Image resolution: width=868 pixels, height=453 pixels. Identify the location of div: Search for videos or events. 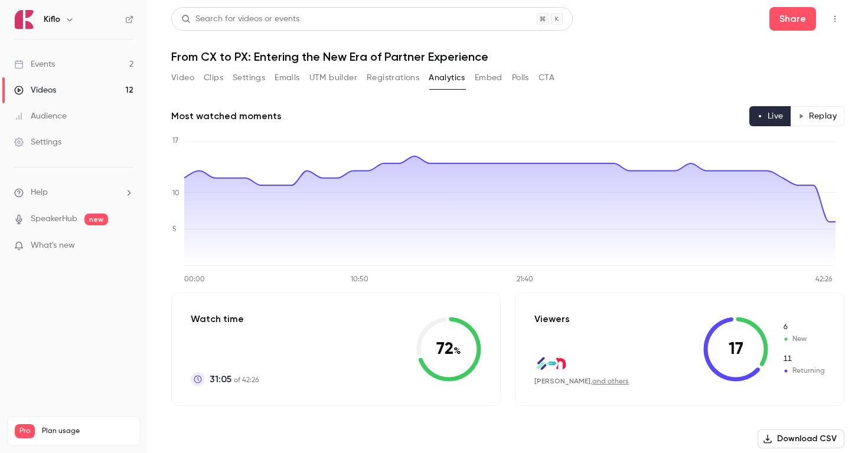
(241, 19).